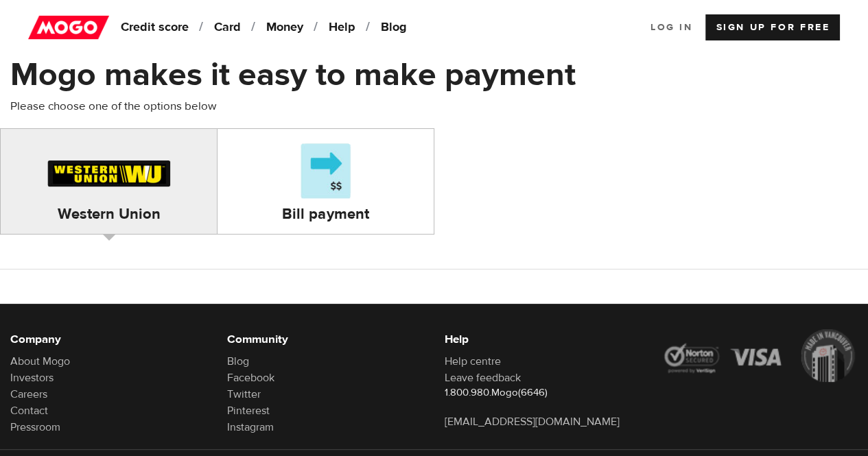 The image size is (868, 456). What do you see at coordinates (772, 28) in the screenshot?
I see `a: Sign up for Free` at bounding box center [772, 28].